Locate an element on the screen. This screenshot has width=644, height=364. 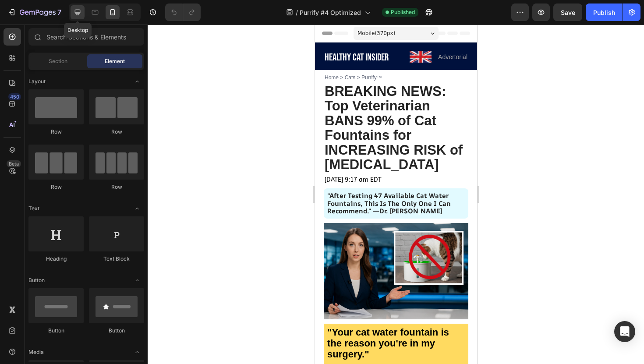
p: 7 is located at coordinates (59, 12).